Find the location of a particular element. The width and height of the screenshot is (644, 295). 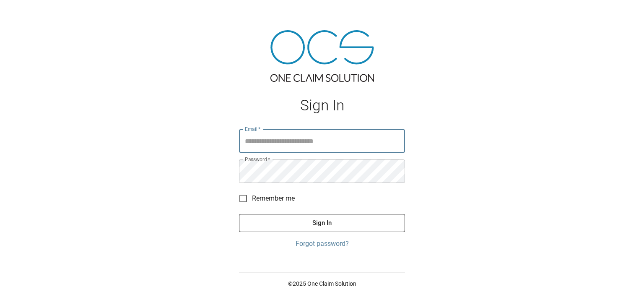

button: Sign In is located at coordinates (322, 223).